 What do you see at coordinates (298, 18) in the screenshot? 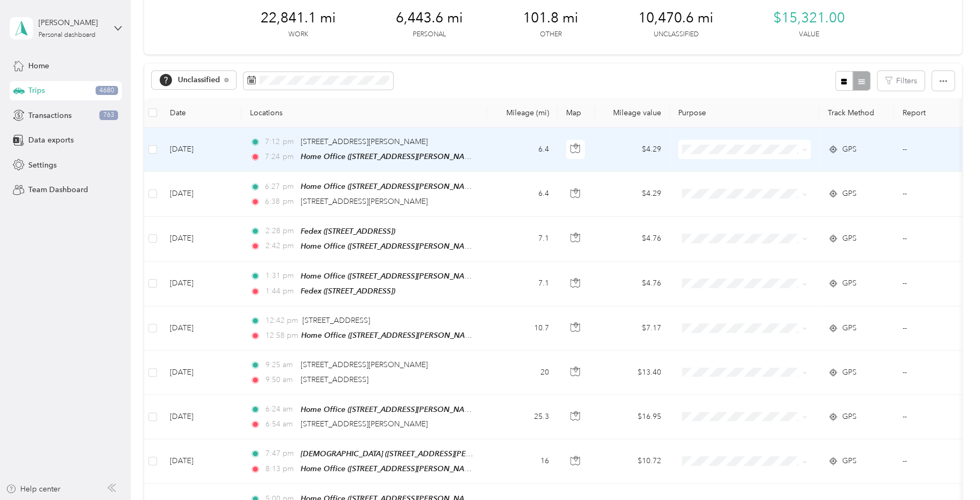
I see `span: 22,841.1 mi` at bounding box center [298, 18].